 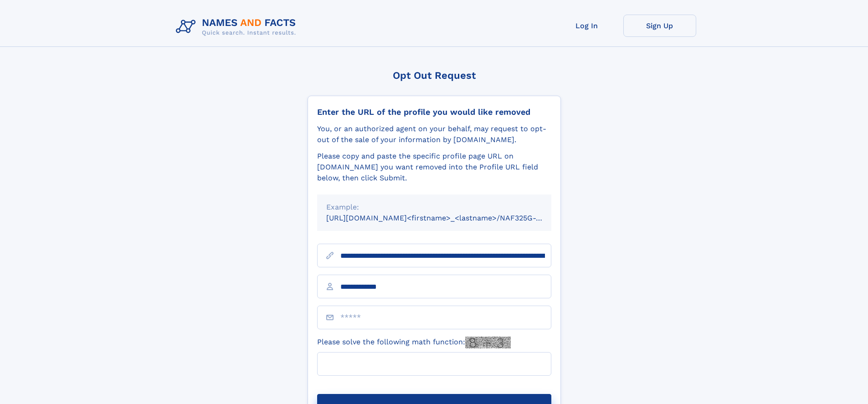 What do you see at coordinates (434, 208) in the screenshot?
I see `div: Example:` at bounding box center [434, 208].